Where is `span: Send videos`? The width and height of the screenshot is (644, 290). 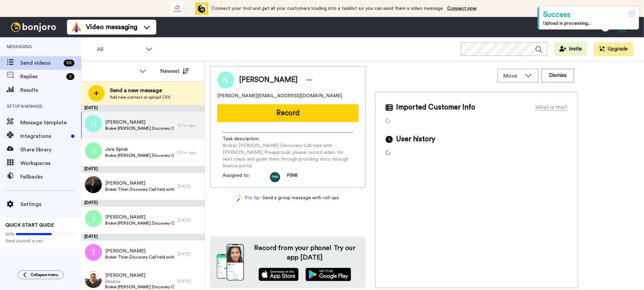 span: Send videos is located at coordinates (41, 63).